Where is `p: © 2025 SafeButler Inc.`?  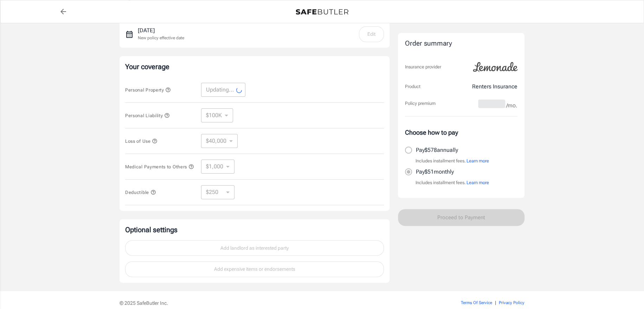 p: © 2025 SafeButler Inc. is located at coordinates (270, 303).